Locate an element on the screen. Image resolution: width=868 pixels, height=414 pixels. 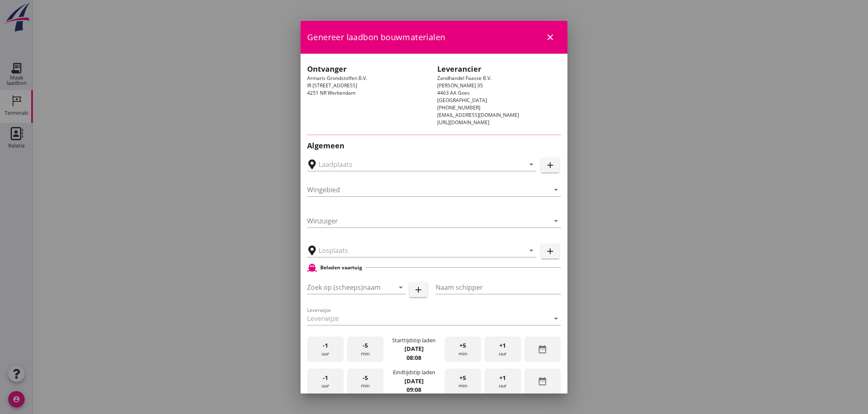
input: Winzuiger is located at coordinates (428, 221).